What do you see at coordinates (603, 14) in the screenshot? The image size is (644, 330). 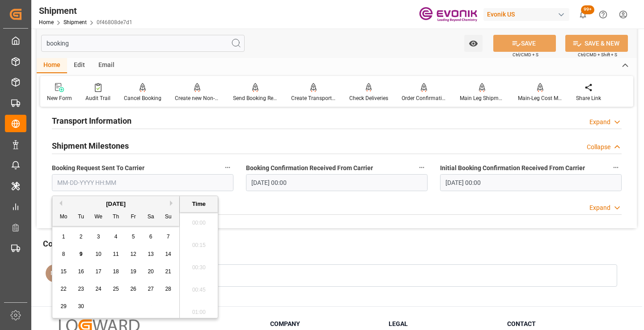 I see `button: Help Center` at bounding box center [603, 14].